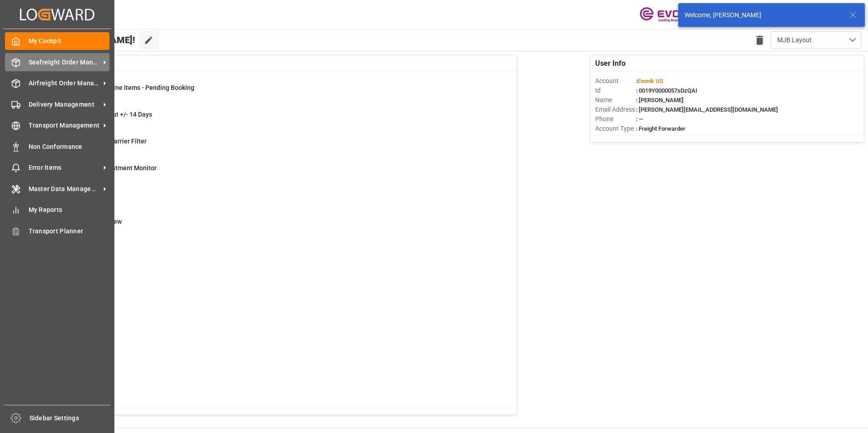  What do you see at coordinates (69, 418) in the screenshot?
I see `span: Sidebar Settings` at bounding box center [69, 418].